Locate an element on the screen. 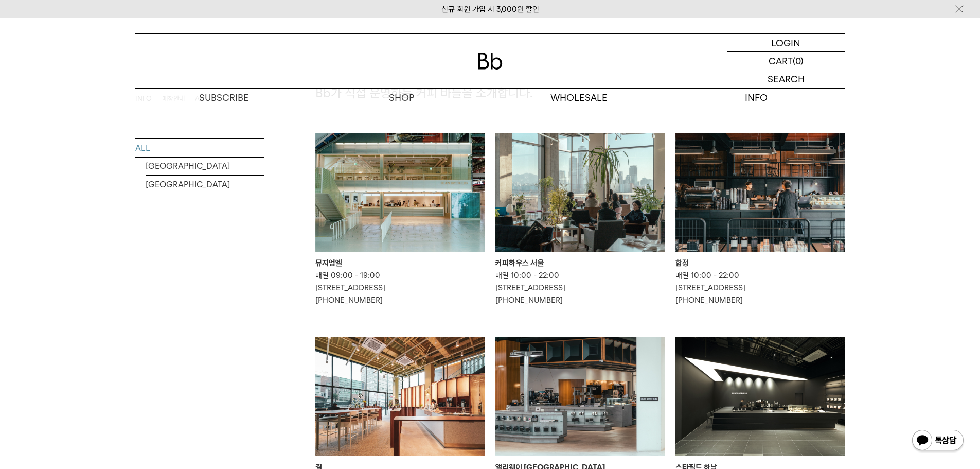 The width and height of the screenshot is (980, 469). p: INFO is located at coordinates (756, 97).